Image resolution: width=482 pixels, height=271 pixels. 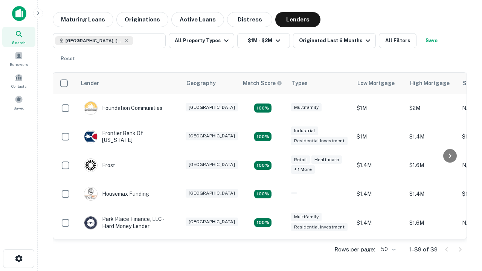 I want to click on th: Types, so click(x=320, y=83).